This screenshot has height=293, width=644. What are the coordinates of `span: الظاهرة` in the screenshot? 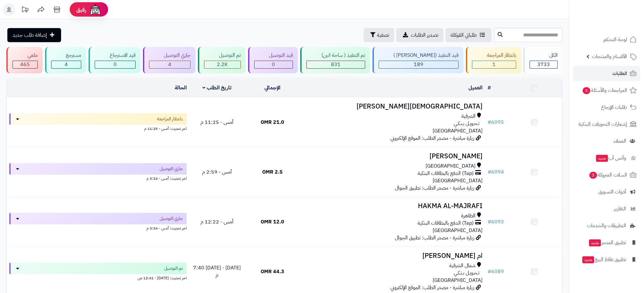 It's located at (468, 216).